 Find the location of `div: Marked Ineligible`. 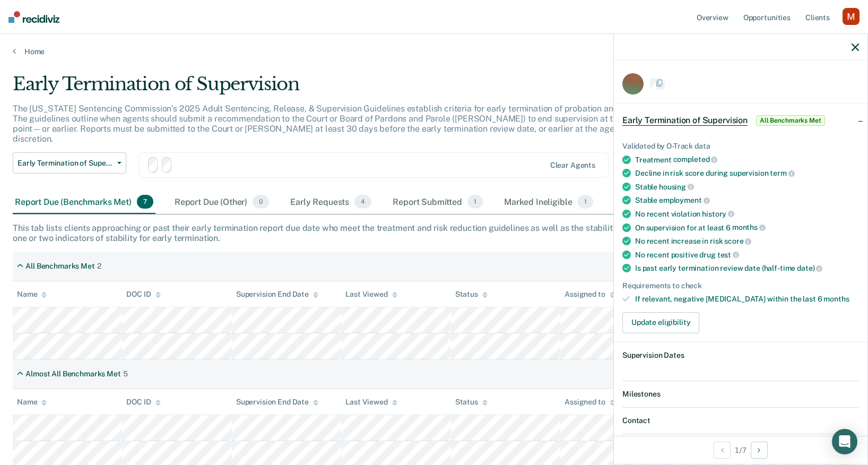

div: Marked Ineligible is located at coordinates (549, 202).